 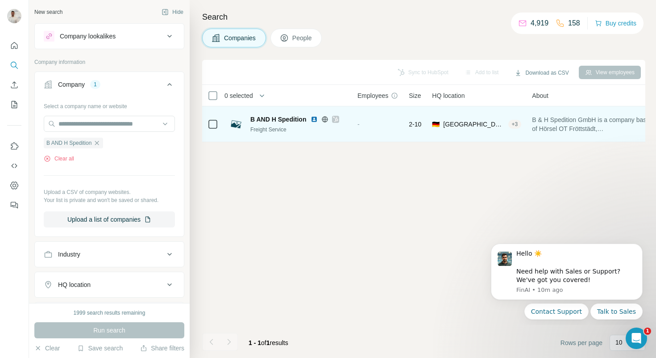 What do you see at coordinates (172, 12) in the screenshot?
I see `button: Hide` at bounding box center [172, 12].